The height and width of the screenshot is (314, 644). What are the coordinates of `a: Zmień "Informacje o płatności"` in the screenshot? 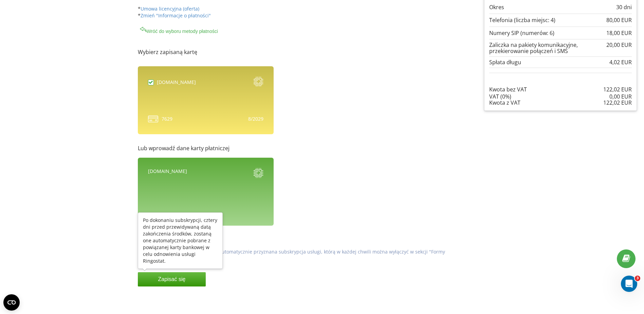 It's located at (175, 15).